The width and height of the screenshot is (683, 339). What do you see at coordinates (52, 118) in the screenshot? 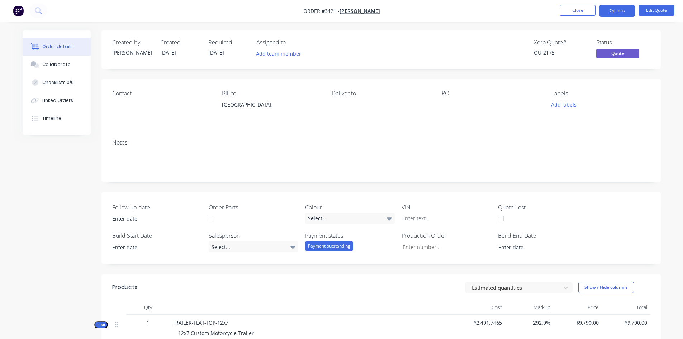
I see `div: Timeline` at bounding box center [52, 118].